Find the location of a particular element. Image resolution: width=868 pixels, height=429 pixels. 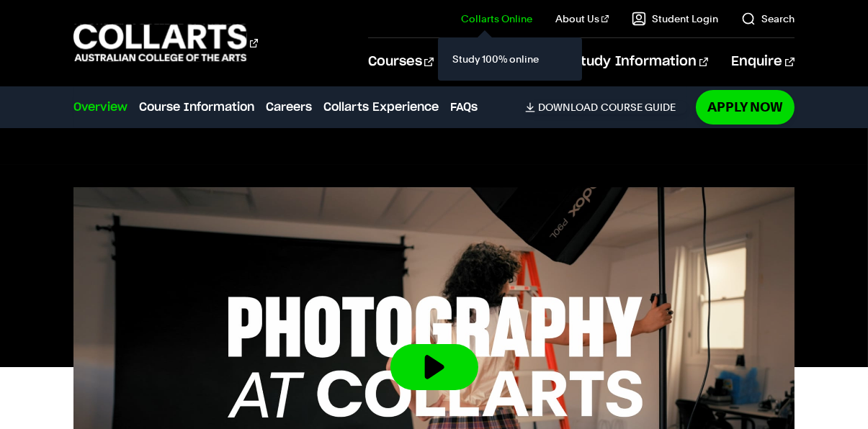

a: Course Information is located at coordinates (197, 107).